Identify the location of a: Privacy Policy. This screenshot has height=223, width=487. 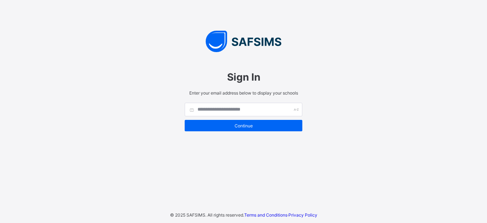
(303, 215).